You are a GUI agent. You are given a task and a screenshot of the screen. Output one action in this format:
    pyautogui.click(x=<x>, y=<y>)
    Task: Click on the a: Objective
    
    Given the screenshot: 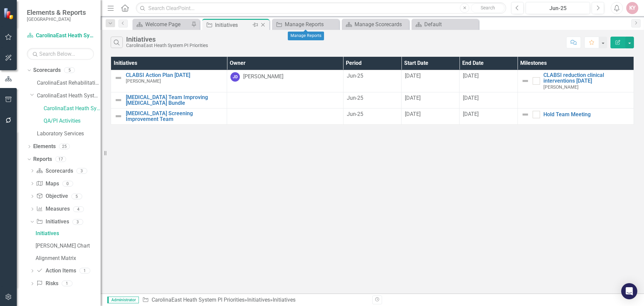 What is the action you would take?
    pyautogui.click(x=52, y=196)
    